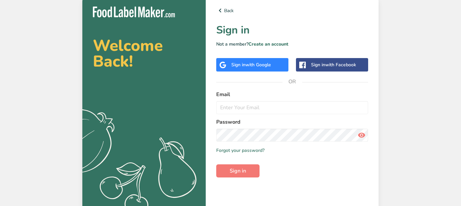  What do you see at coordinates (292, 108) in the screenshot?
I see `input: Enter Your Email` at bounding box center [292, 108].